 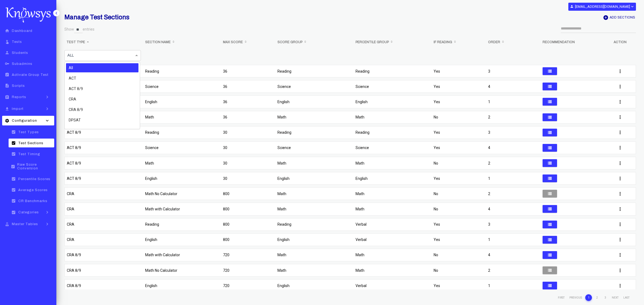 What do you see at coordinates (596, 298) in the screenshot?
I see `a: 2` at bounding box center [596, 298].